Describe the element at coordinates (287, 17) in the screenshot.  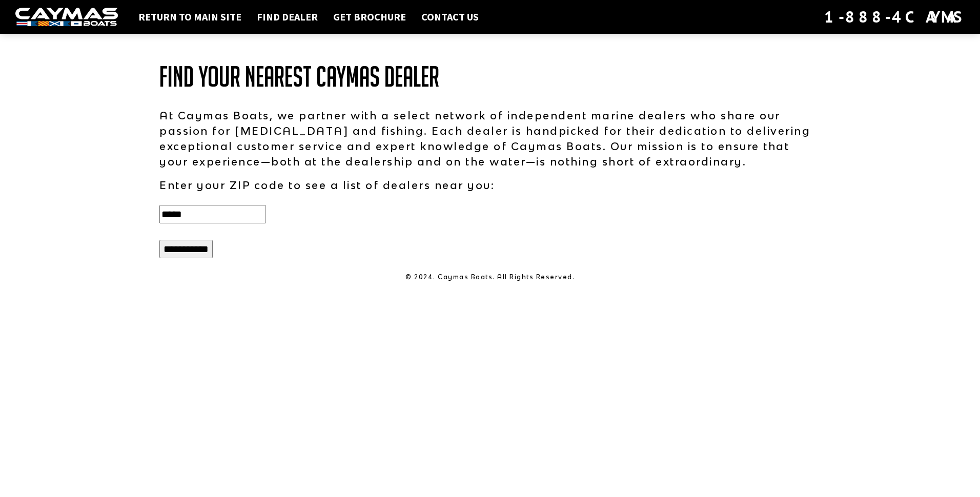
I see `a: Find Dealer` at that location.